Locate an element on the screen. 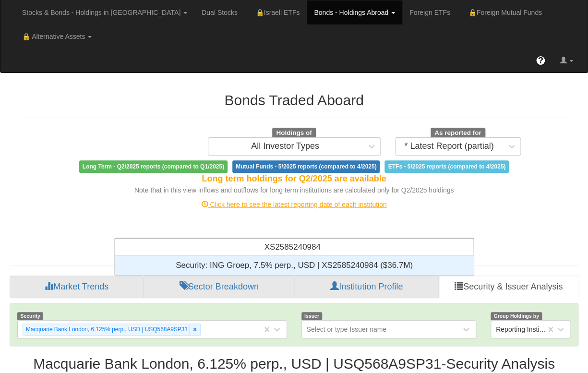  span: Group Holdings by is located at coordinates (516, 316).